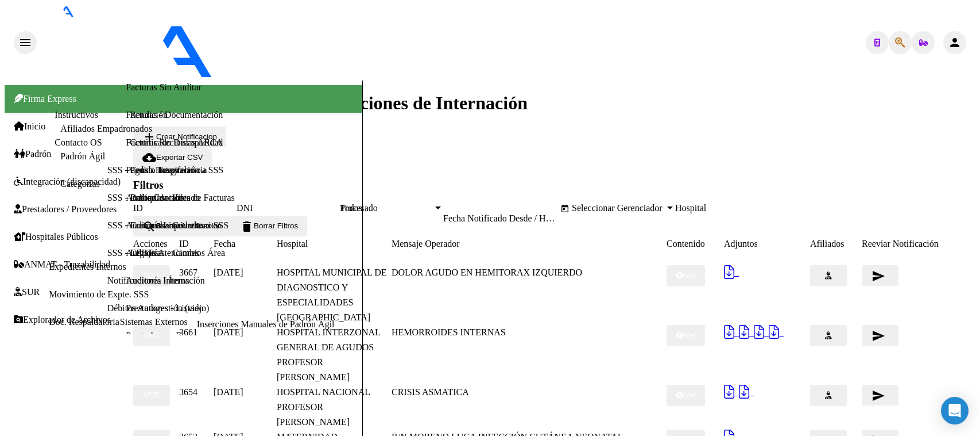 The image size is (980, 436). I want to click on button: Open calendar, so click(565, 209).